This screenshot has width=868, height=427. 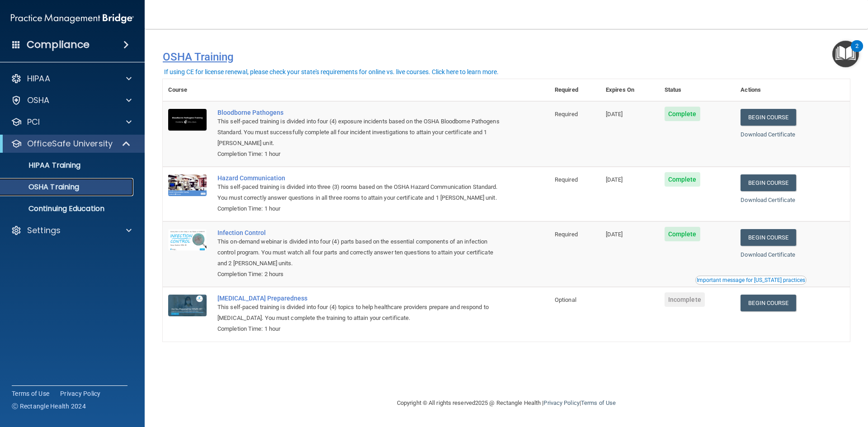 I want to click on div: This on-demand webinar is divided into four (4) parts based on the essential components of an inf..., so click(x=360, y=253).